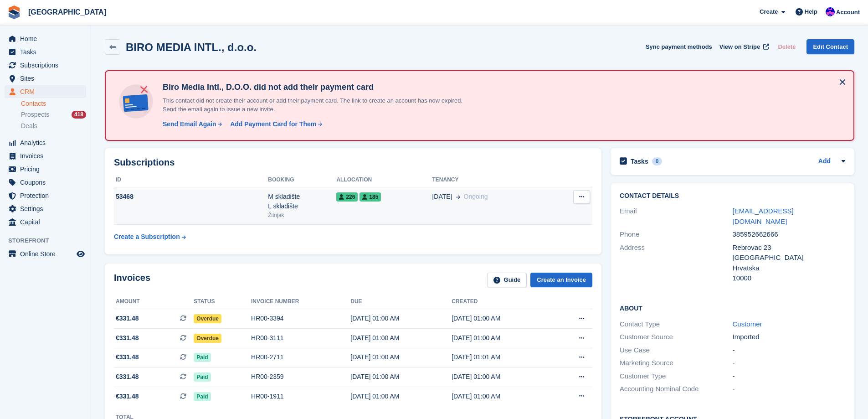 The image size is (868, 419). I want to click on span: Help, so click(811, 12).